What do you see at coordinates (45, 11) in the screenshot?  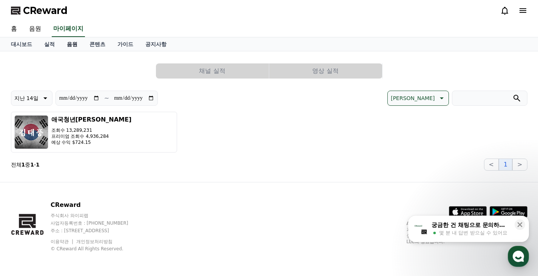 I see `span: CReward` at bounding box center [45, 11].